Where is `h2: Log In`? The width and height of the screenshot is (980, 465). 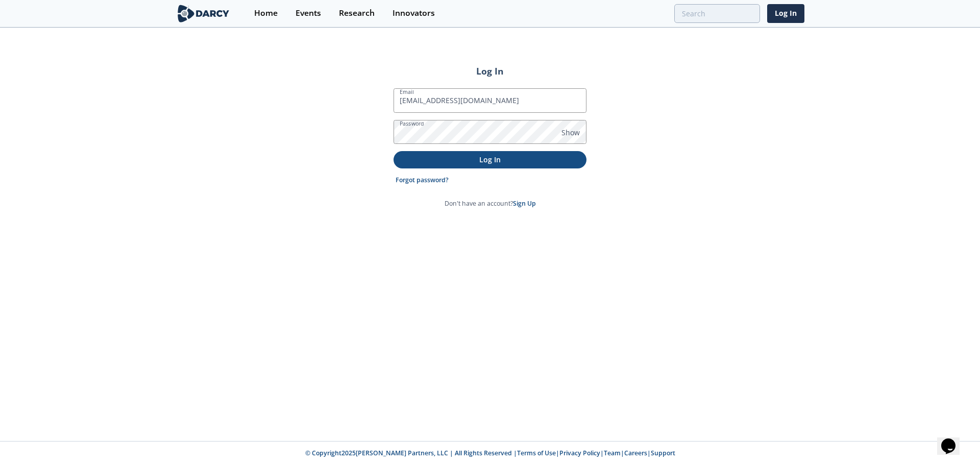
h2: Log In is located at coordinates (490, 71).